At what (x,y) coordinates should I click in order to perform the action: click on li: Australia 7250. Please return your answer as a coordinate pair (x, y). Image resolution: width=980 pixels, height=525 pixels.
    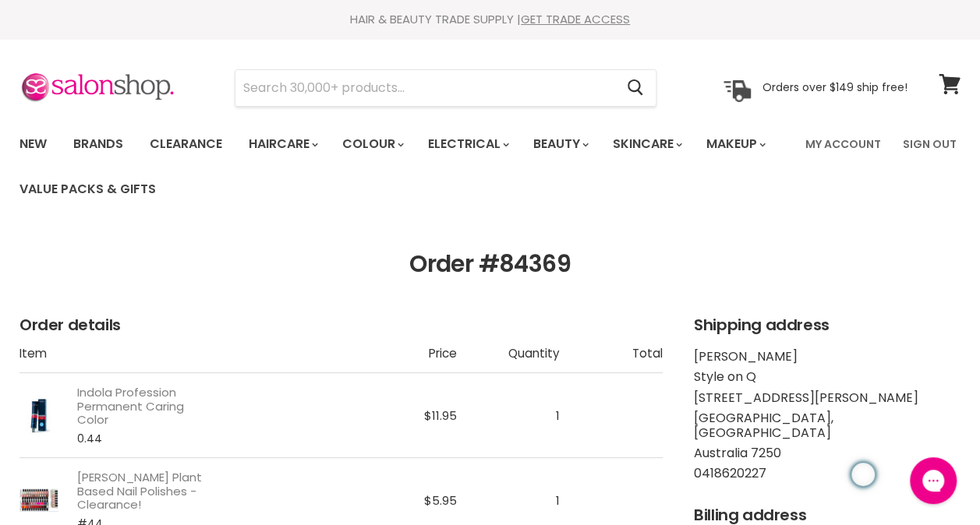
    Looking at the image, I should click on (827, 453).